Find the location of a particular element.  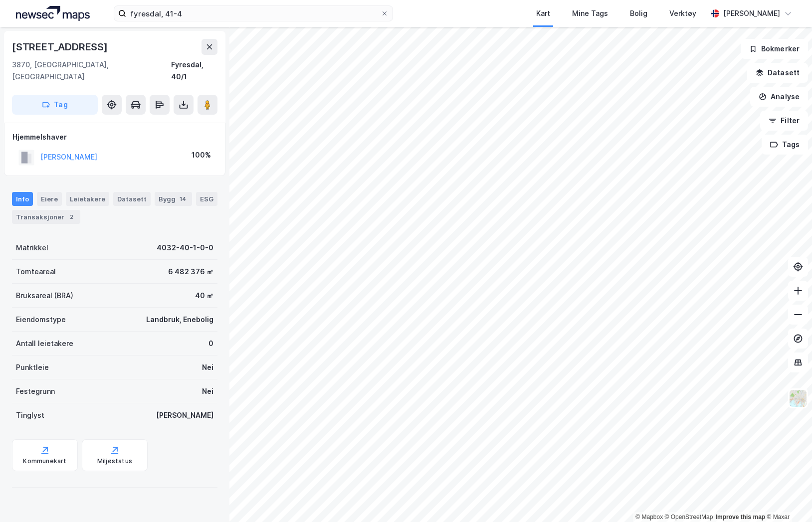

div: Transaksjoner is located at coordinates (46, 217).